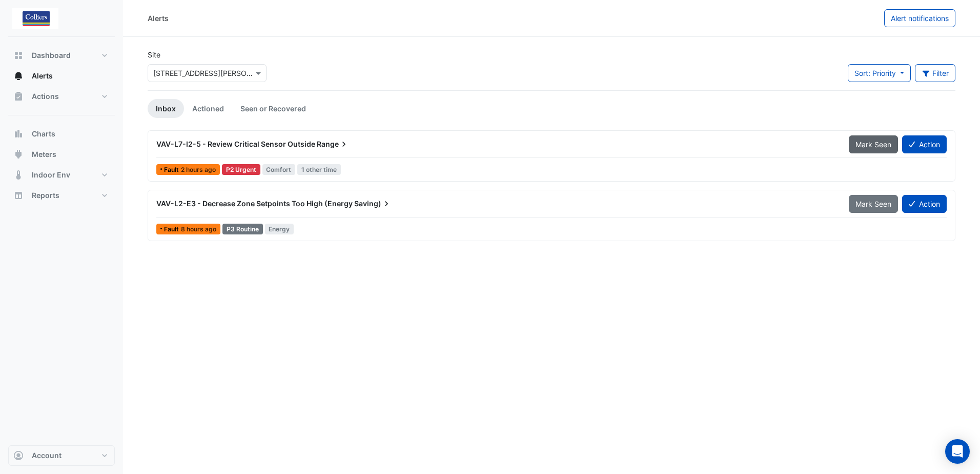 This screenshot has height=474, width=980. Describe the element at coordinates (165, 108) in the screenshot. I see `a: Inbox` at that location.